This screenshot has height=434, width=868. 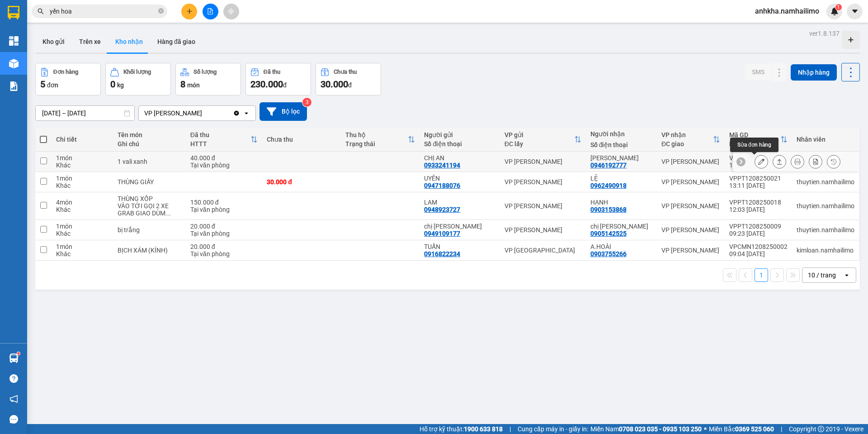 What do you see at coordinates (14, 419) in the screenshot?
I see `span: message` at bounding box center [14, 419].